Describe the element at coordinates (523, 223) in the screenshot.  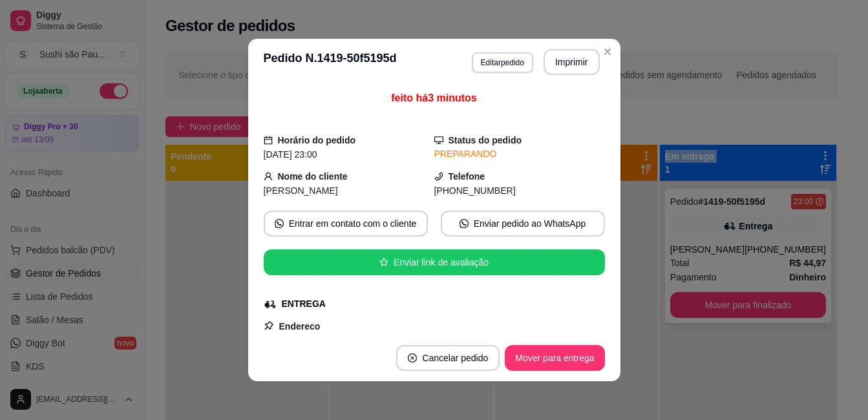
I see `button: whats-appEnviar pedido ao WhatsApp` at that location.